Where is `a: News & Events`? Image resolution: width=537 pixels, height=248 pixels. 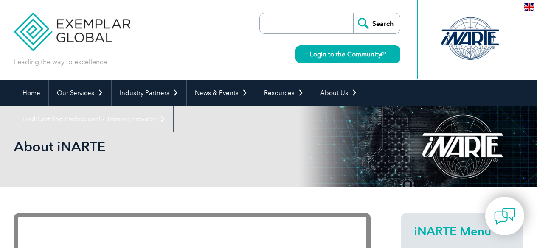
a: News & Events is located at coordinates (221, 93).